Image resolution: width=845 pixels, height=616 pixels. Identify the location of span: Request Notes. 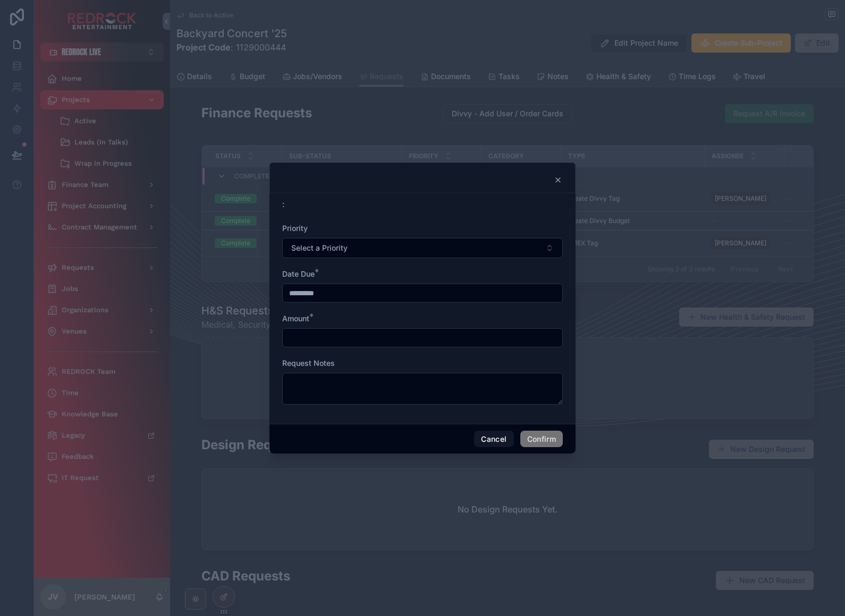
(309, 363).